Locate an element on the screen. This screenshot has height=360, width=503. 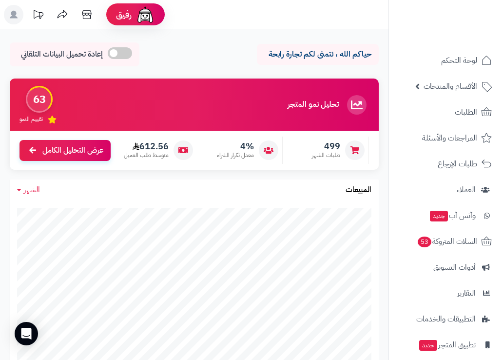
span: طلبات الشهر is located at coordinates (326, 155).